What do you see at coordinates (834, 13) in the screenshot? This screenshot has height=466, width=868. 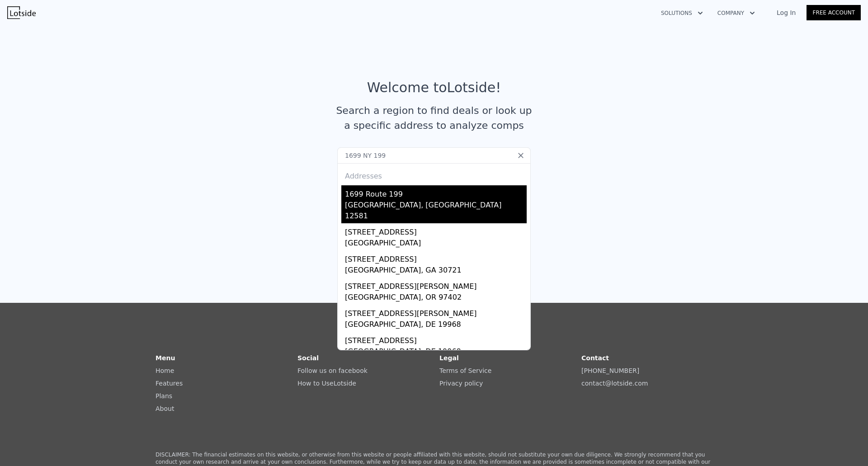 I see `a: Free Account` at bounding box center [834, 13].